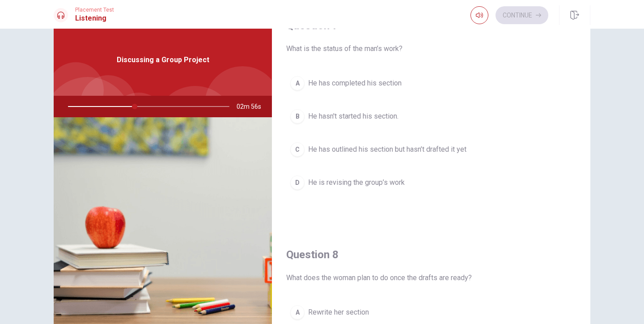 The width and height of the screenshot is (644, 324). What do you see at coordinates (431, 117) in the screenshot?
I see `button: BHe hasn't started his section.` at bounding box center [431, 117].